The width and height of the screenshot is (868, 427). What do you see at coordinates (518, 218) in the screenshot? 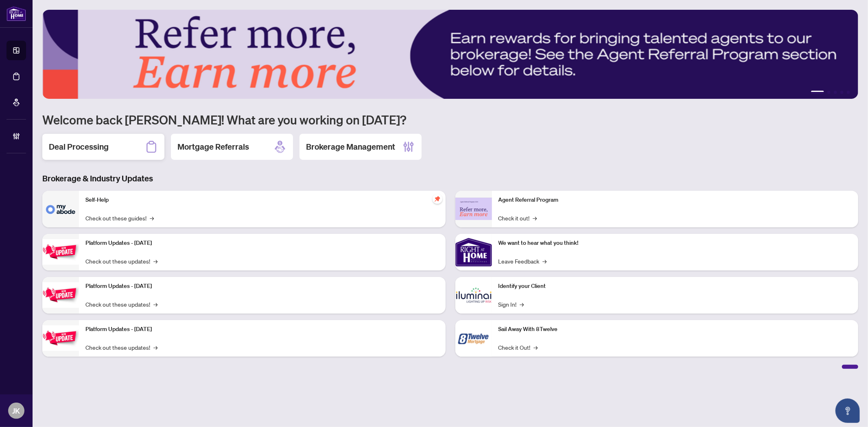
I see `a: Check it out!→` at bounding box center [518, 218].